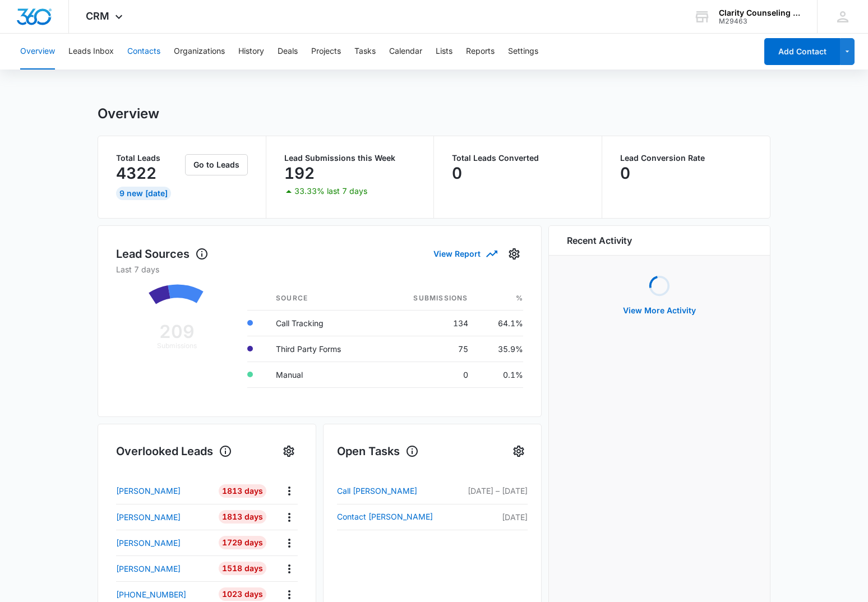 The height and width of the screenshot is (602, 868). What do you see at coordinates (323, 299) in the screenshot?
I see `th: Source` at bounding box center [323, 299].